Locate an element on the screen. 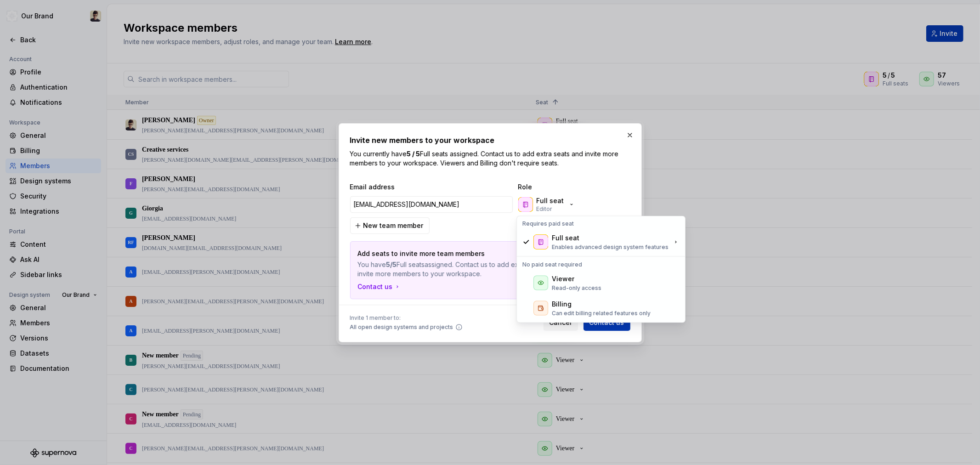 The width and height of the screenshot is (980, 465). b: 5 / 5 is located at coordinates (413, 154).